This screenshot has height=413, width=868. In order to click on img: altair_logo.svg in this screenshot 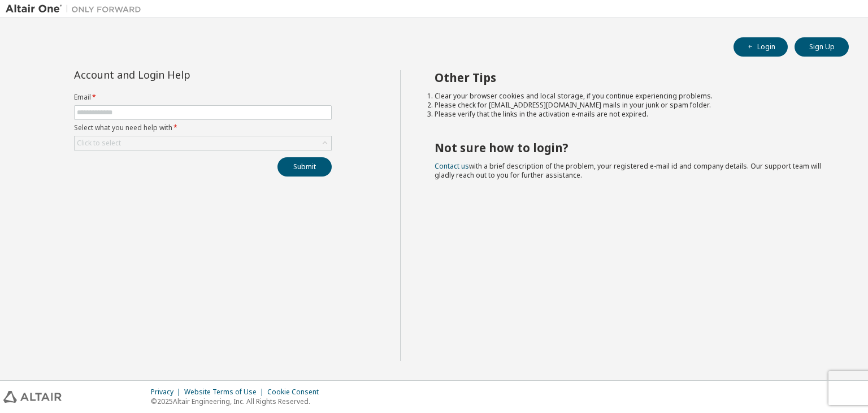, I will do `click(32, 397)`.